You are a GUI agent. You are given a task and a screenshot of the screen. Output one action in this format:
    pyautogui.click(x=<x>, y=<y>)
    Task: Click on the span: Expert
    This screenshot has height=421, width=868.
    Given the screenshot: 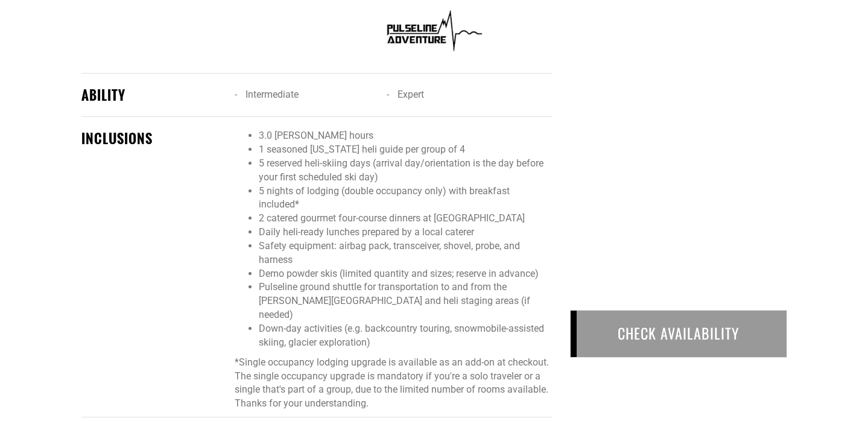 What is the action you would take?
    pyautogui.click(x=411, y=94)
    